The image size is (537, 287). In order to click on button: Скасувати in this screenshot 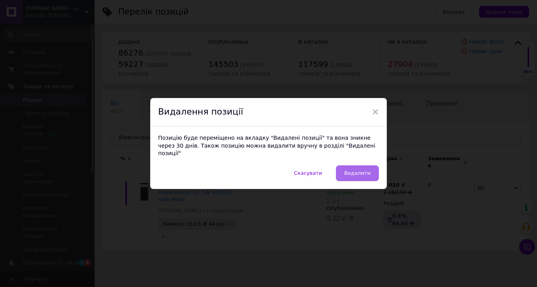, I will do `click(308, 173)`.